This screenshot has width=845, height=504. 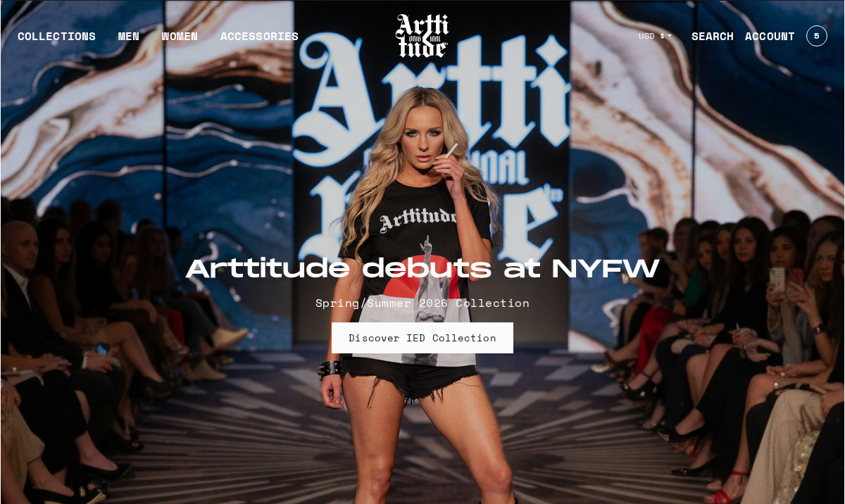 I want to click on a: ACCOUNT, so click(x=765, y=36).